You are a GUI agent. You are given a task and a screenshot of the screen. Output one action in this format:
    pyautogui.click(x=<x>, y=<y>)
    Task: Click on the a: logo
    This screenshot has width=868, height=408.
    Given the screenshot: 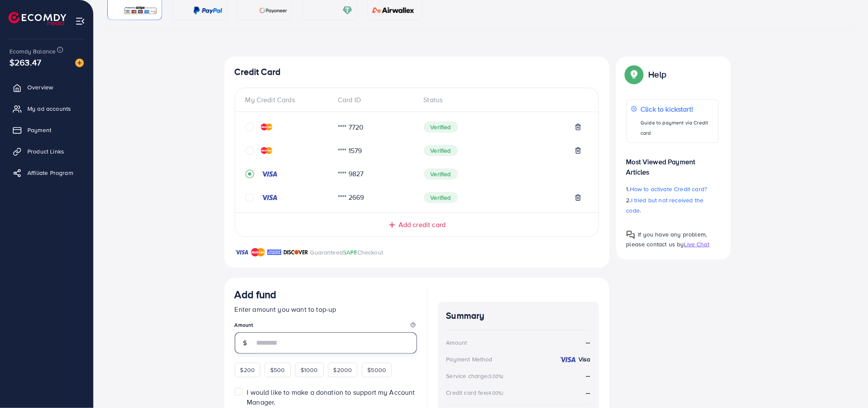 What is the action you would take?
    pyautogui.click(x=37, y=18)
    